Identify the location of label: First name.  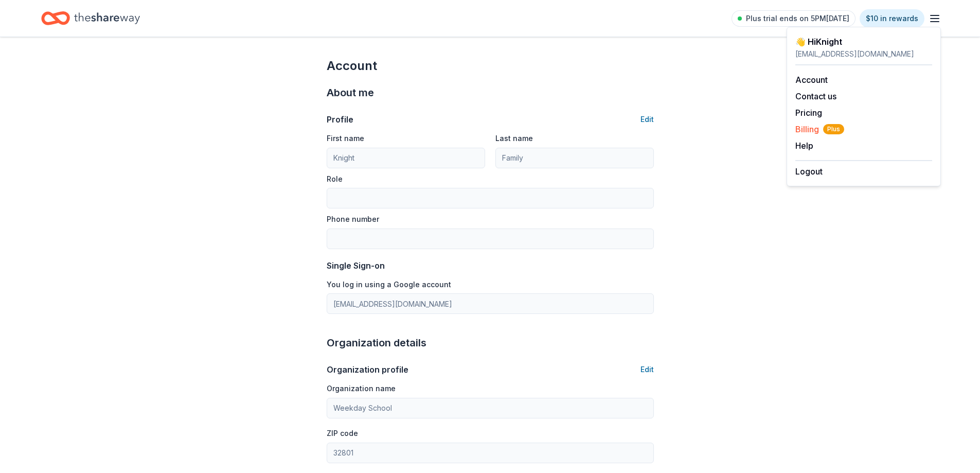
(345, 138).